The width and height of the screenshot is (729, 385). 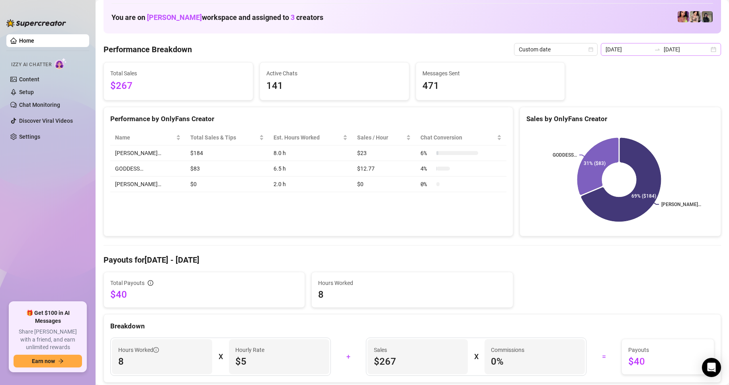 What do you see at coordinates (418, 350) in the screenshot?
I see `span: Sales` at bounding box center [418, 350].